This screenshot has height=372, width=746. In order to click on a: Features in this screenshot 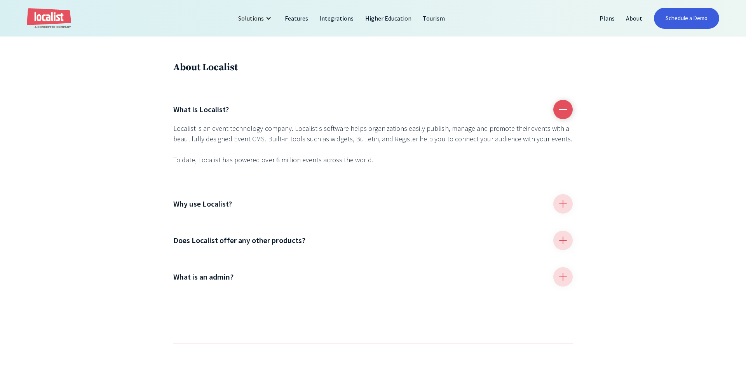, I will do `click(296, 18)`.